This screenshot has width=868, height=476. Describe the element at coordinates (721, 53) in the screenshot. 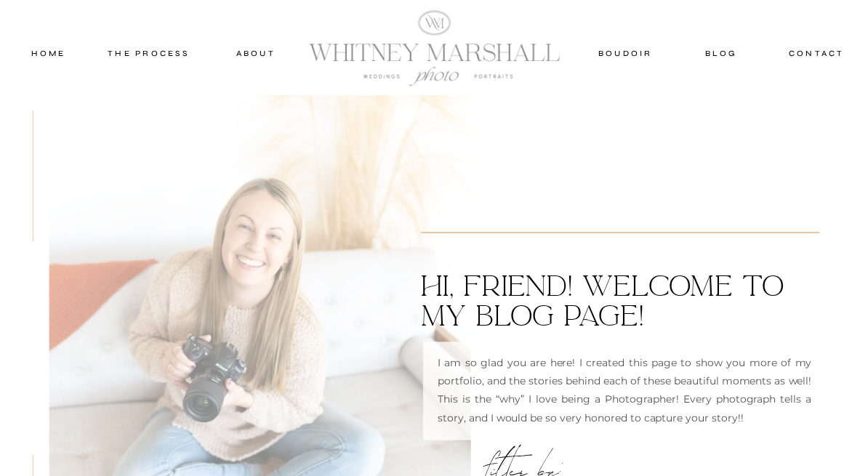

I see `nav: blog` at that location.